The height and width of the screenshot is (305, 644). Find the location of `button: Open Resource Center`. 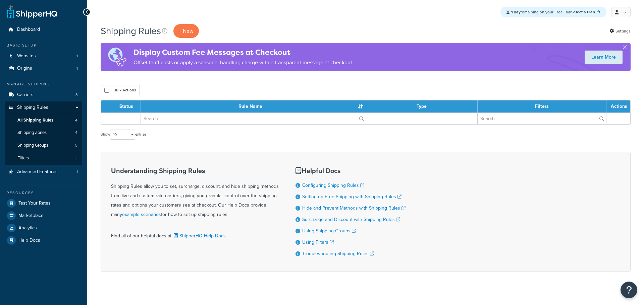

button: Open Resource Center is located at coordinates (629, 290).